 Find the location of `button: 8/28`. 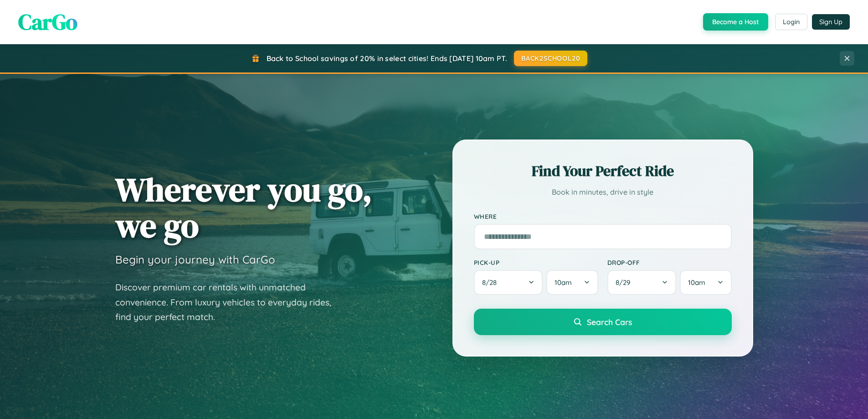

button: 8/28 is located at coordinates (508, 282).